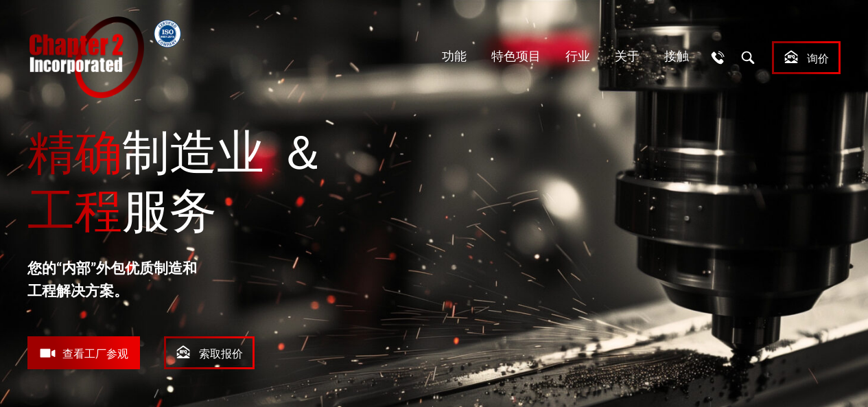  Describe the element at coordinates (818, 60) in the screenshot. I see `font: 询价` at that location.